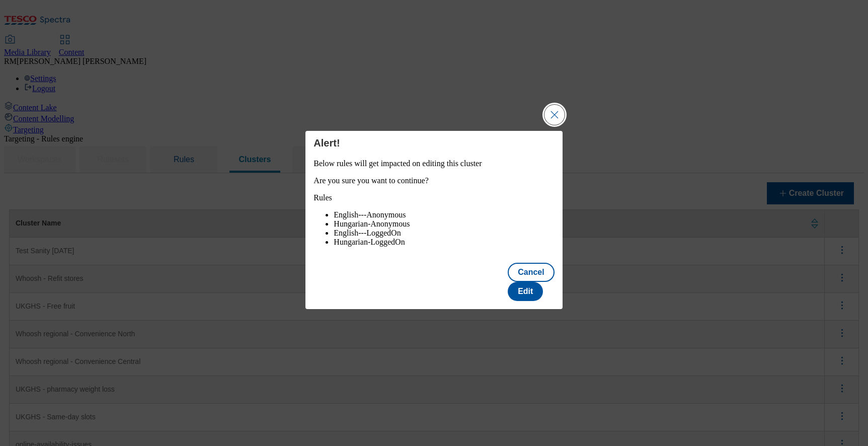 This screenshot has height=446, width=868. What do you see at coordinates (434, 181) in the screenshot?
I see `p: Are you sure you want to continue?` at bounding box center [434, 181].